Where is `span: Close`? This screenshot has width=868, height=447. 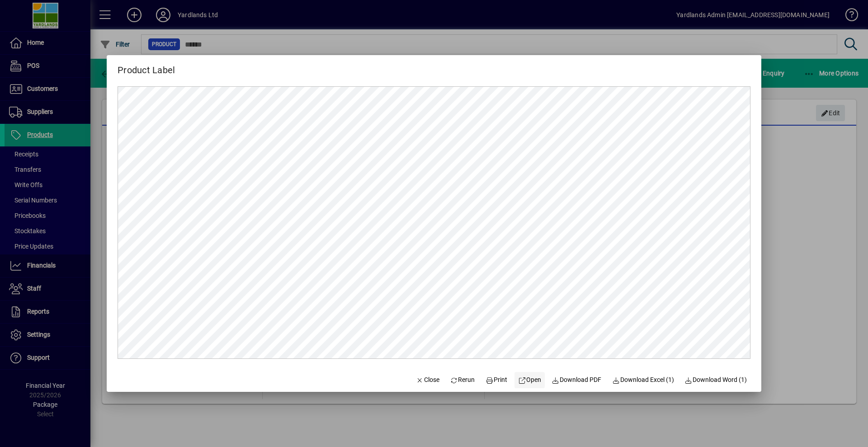 span: Close is located at coordinates (428, 380).